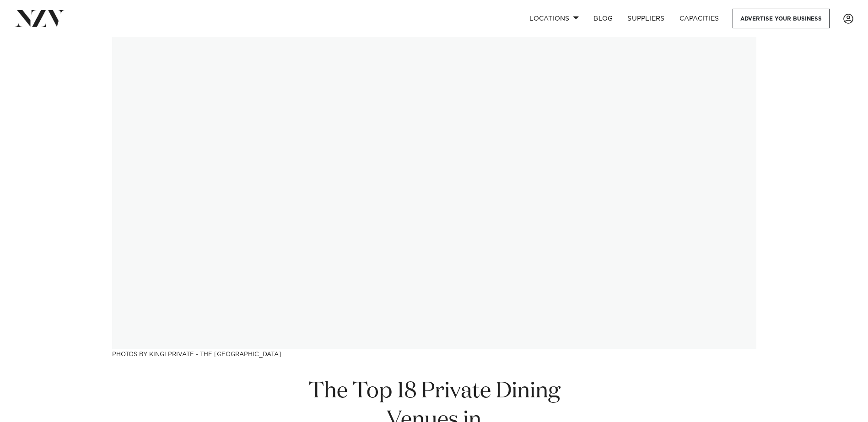  I want to click on img: nzv-logo.png, so click(39, 19).